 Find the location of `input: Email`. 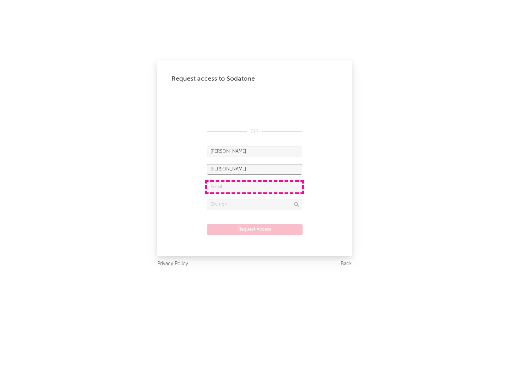

input: Email is located at coordinates (255, 187).